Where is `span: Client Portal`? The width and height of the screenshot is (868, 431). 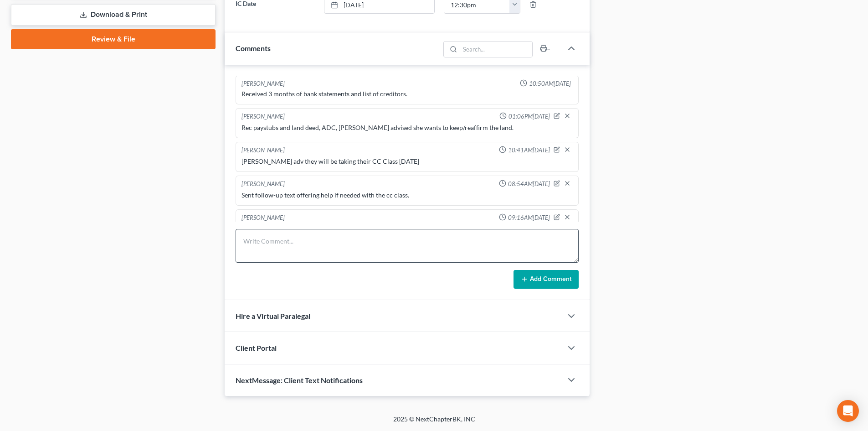 span: Client Portal is located at coordinates (256, 348).